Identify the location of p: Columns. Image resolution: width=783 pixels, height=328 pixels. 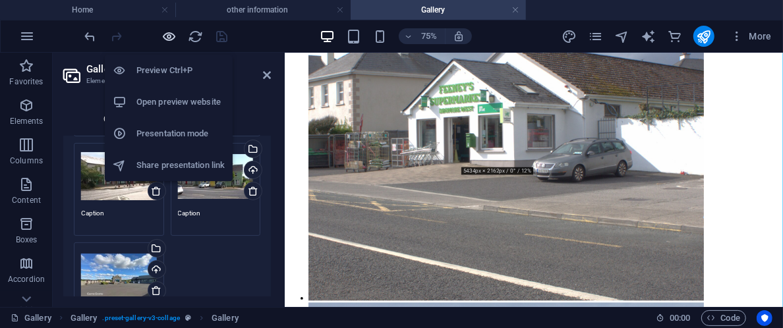
(26, 161).